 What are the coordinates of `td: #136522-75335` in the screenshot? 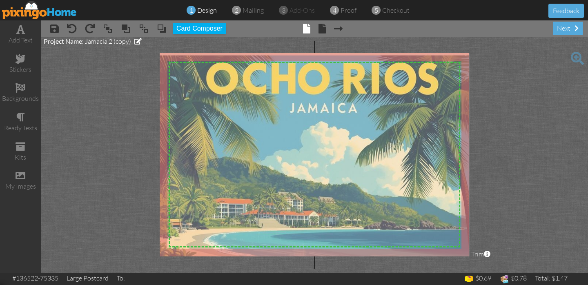 It's located at (35, 278).